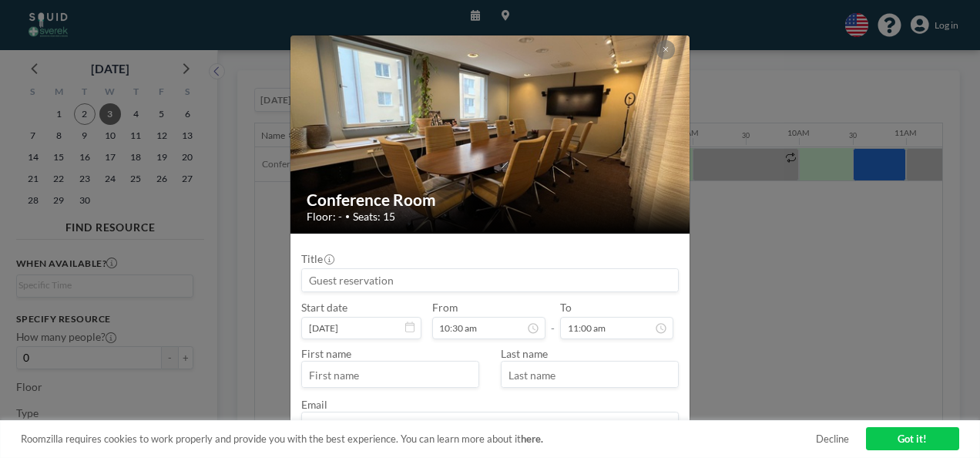  What do you see at coordinates (912, 439) in the screenshot?
I see `a: Got it!` at bounding box center [912, 439].